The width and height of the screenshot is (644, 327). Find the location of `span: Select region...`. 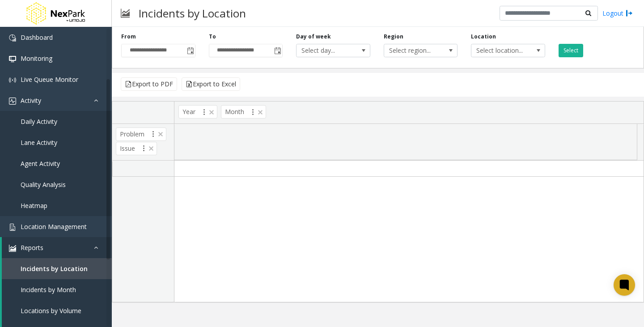

span: Select region... is located at coordinates (413, 50).